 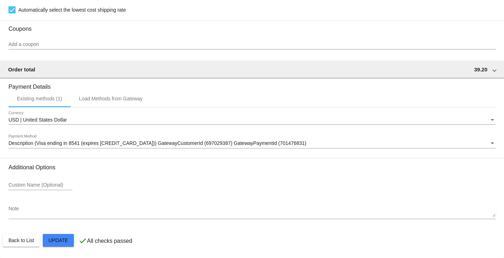 What do you see at coordinates (252, 144) in the screenshot?
I see `mat-select: Payment Method` at bounding box center [252, 144].